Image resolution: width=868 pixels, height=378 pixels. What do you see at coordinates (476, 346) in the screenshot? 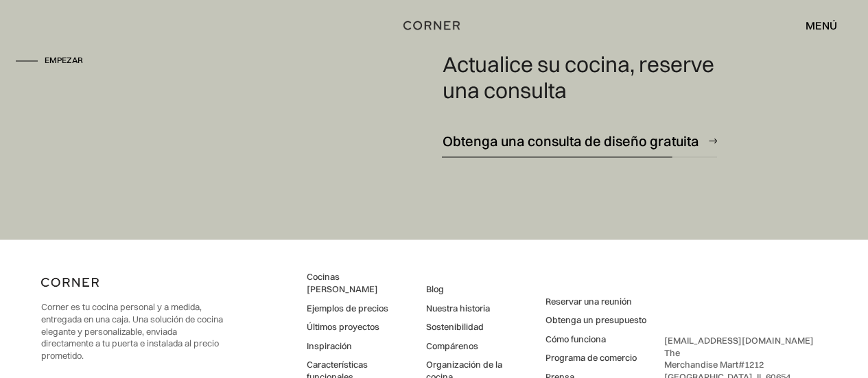
I see `a: Compárenos` at bounding box center [476, 346].